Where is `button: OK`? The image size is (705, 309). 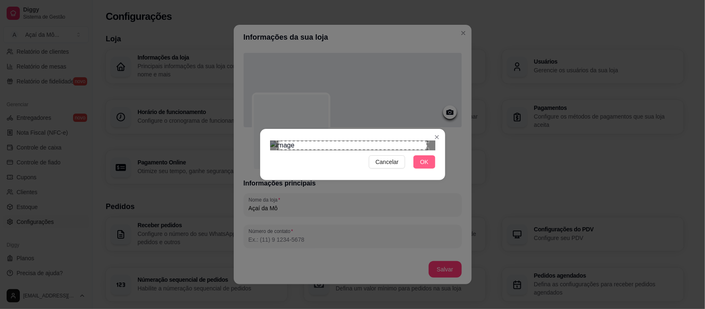
button: OK is located at coordinates (424, 162).